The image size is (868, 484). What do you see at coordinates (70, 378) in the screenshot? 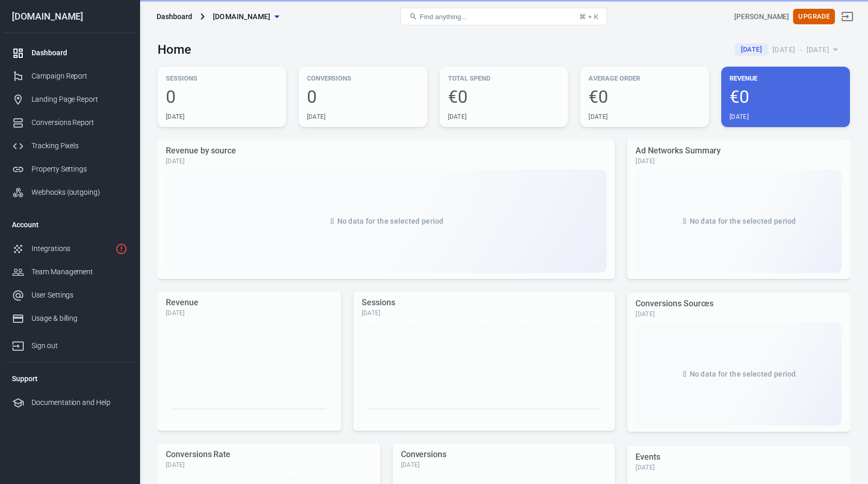
I see `li: Support` at bounding box center [70, 378].